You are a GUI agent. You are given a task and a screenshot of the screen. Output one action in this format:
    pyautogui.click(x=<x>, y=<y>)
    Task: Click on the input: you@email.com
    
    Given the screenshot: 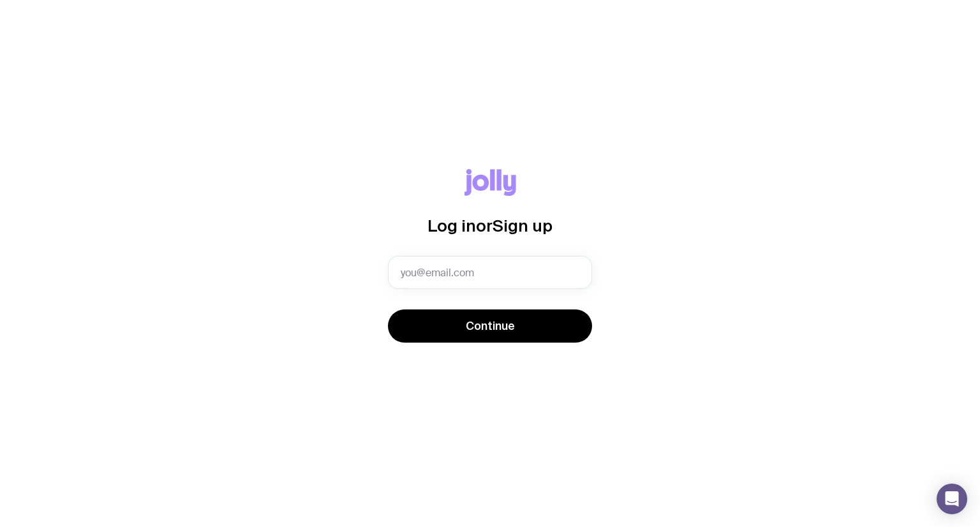 What is the action you would take?
    pyautogui.click(x=490, y=273)
    